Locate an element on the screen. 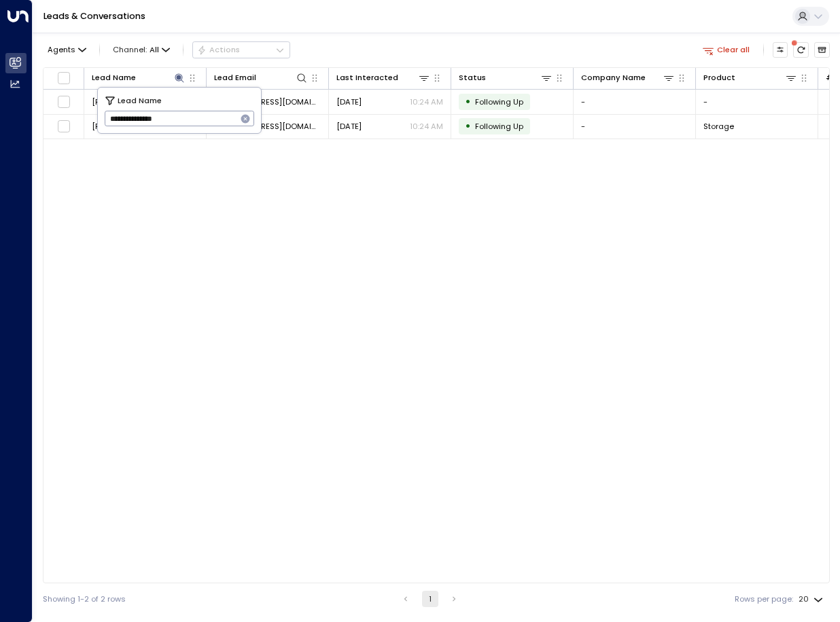 The height and width of the screenshot is (622, 840). span: Agents is located at coordinates (61, 49).